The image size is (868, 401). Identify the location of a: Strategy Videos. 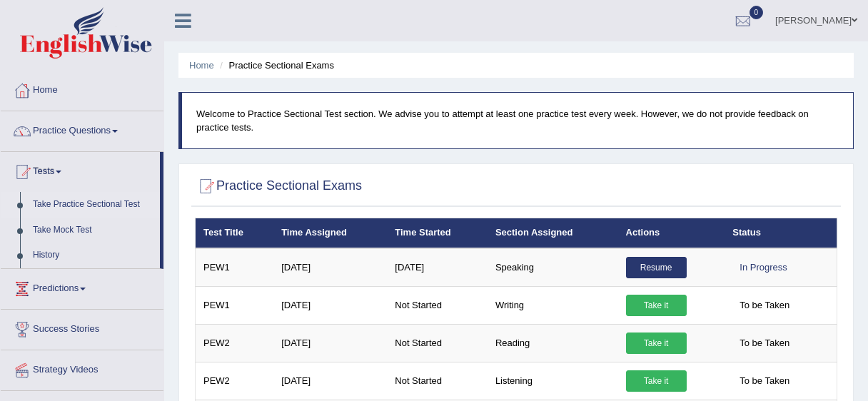
(82, 368).